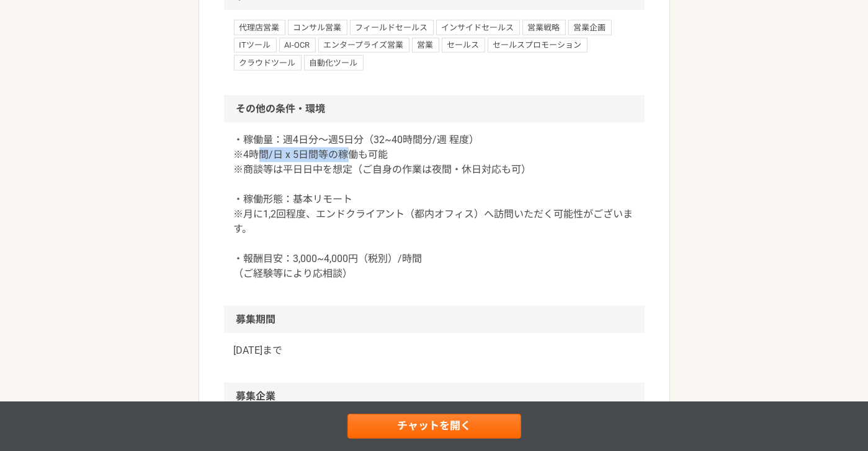  What do you see at coordinates (334, 63) in the screenshot?
I see `span: 自動化ツール` at bounding box center [334, 63].